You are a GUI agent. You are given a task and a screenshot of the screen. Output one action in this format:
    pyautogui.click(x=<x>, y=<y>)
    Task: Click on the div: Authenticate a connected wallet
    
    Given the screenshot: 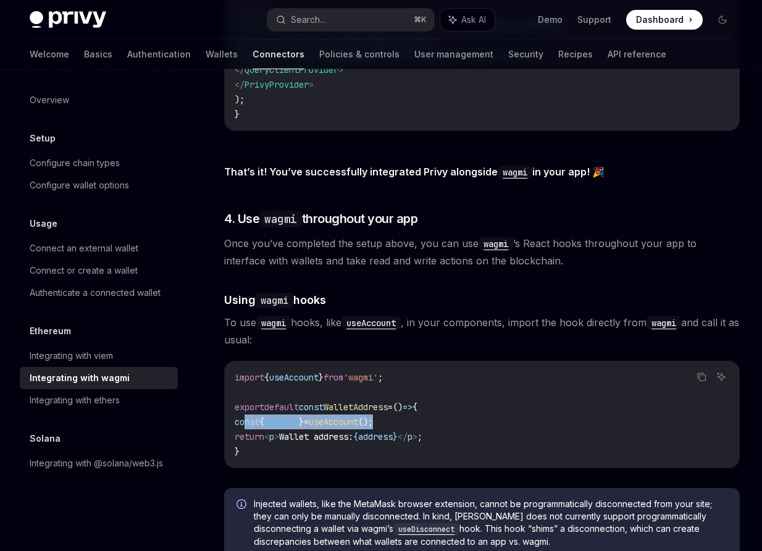 What is the action you would take?
    pyautogui.click(x=95, y=293)
    